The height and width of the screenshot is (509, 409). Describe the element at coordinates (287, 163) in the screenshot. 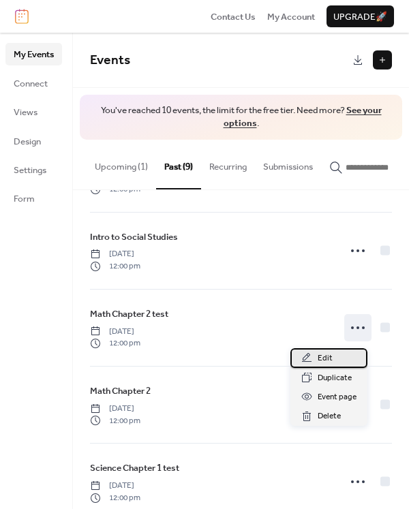

I see `button: Submissions` at that location.